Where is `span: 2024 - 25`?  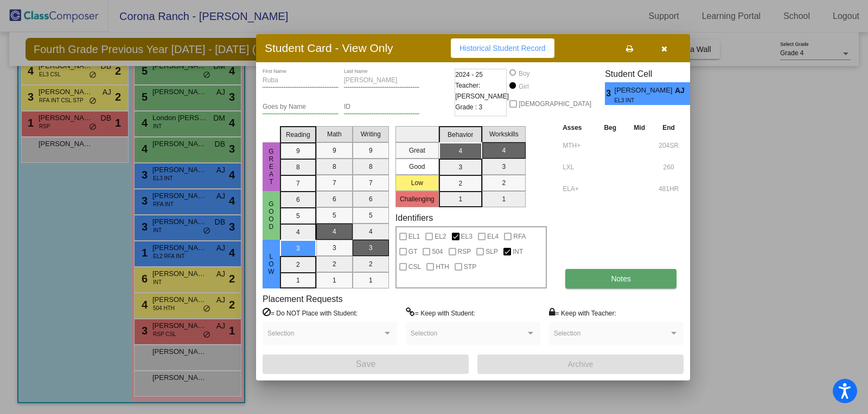
span: 2024 - 25 is located at coordinates (469, 75).